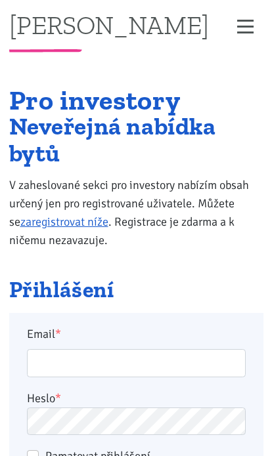  Describe the element at coordinates (136, 139) in the screenshot. I see `h2: Neveřejná nabídka bytů` at that location.